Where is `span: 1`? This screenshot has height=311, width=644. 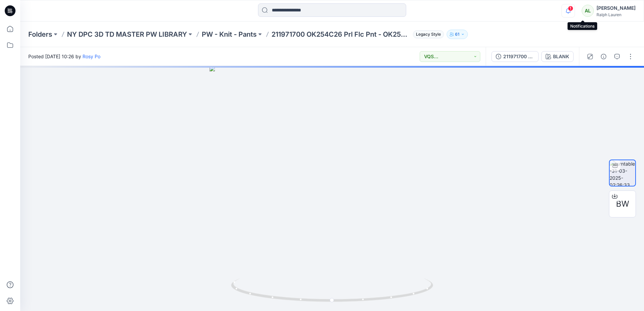 span: 1 is located at coordinates (570, 8).